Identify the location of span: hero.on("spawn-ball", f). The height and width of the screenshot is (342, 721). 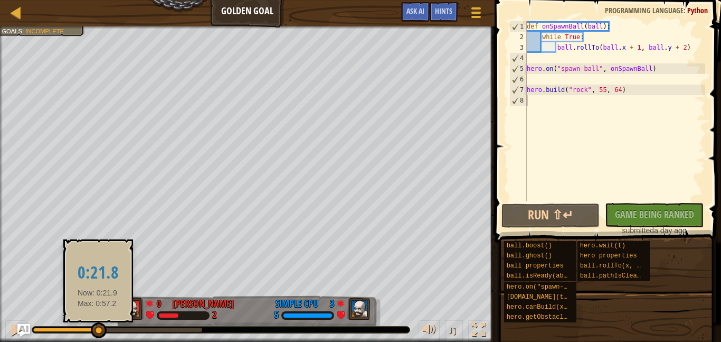
(552, 287).